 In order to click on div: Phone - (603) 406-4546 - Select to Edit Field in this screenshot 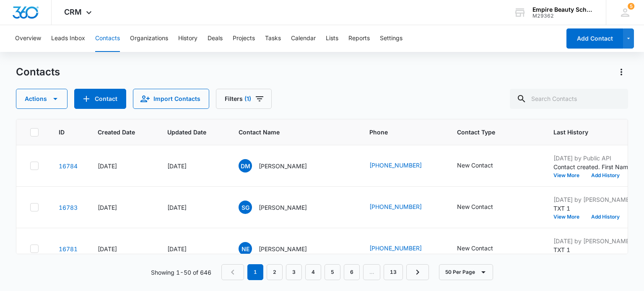, I will do `click(403, 166)`.